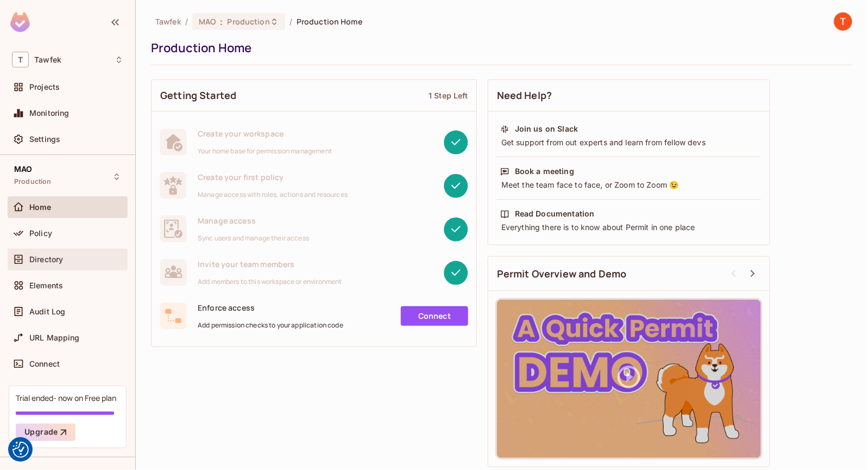 This screenshot has height=470, width=868. Describe the element at coordinates (199, 95) in the screenshot. I see `span: Getting Started` at that location.